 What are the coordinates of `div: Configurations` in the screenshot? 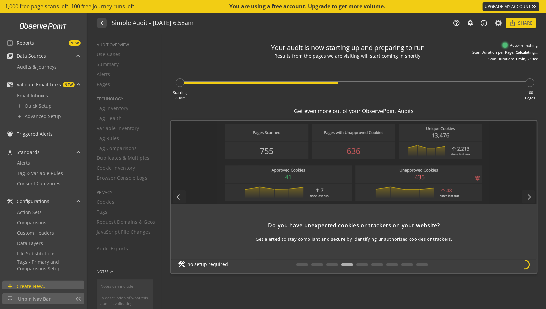 It's located at (43, 242).